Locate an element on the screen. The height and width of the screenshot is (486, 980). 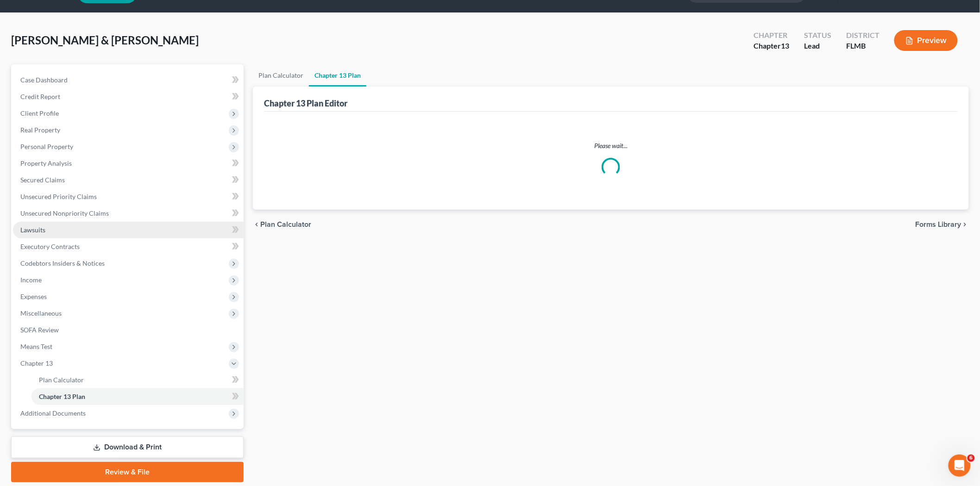
i: chevron_left is located at coordinates (256, 224).